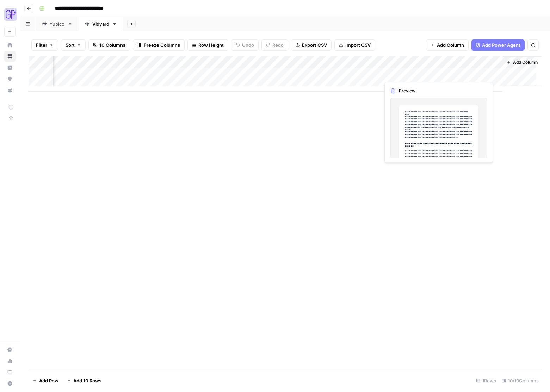 The height and width of the screenshot is (392, 550). I want to click on span: Filter, so click(41, 45).